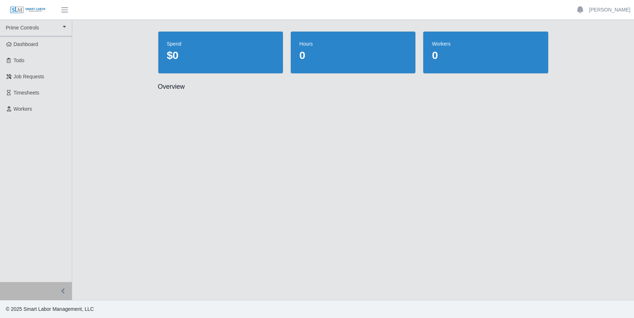  I want to click on img: SLM Logo, so click(28, 10).